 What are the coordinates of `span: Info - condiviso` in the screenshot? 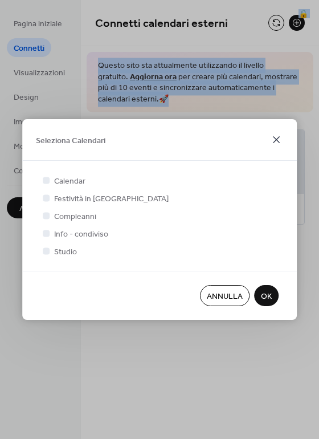 It's located at (81, 234).